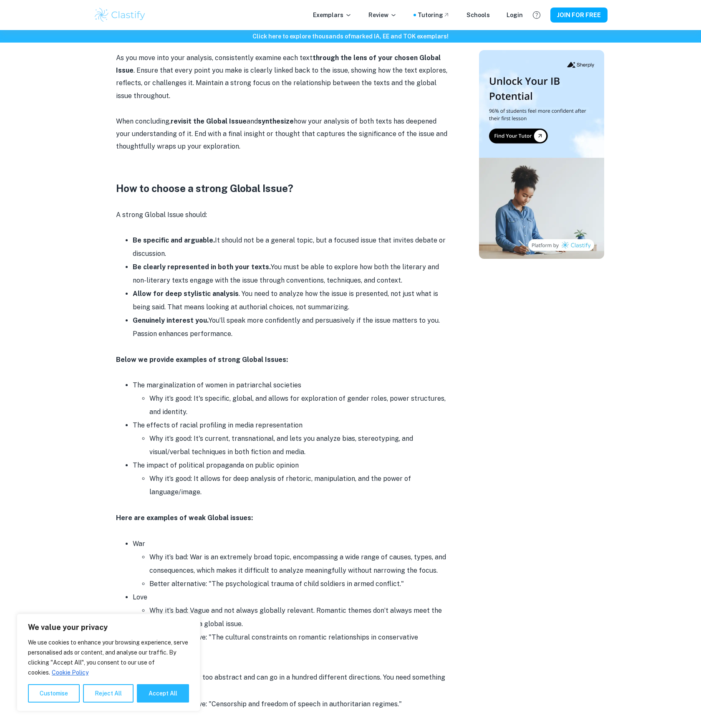 This screenshot has height=728, width=701. I want to click on button: Help and Feedback, so click(537, 15).